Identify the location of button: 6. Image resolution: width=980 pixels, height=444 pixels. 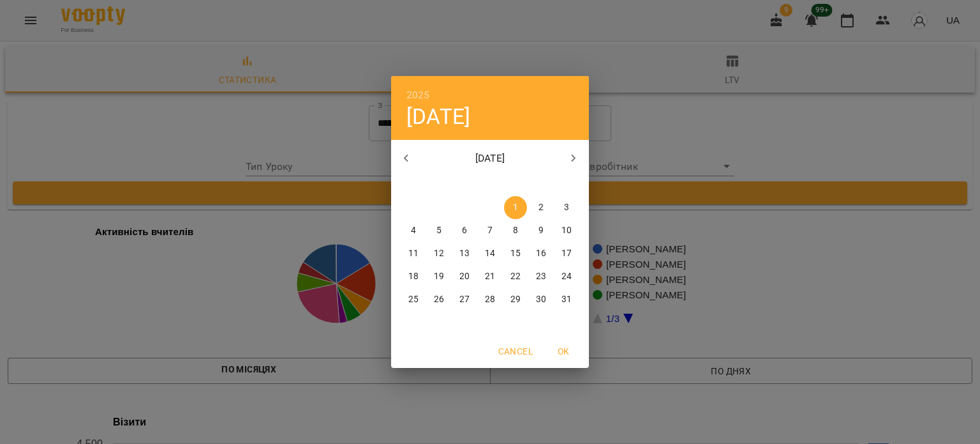
(465, 230).